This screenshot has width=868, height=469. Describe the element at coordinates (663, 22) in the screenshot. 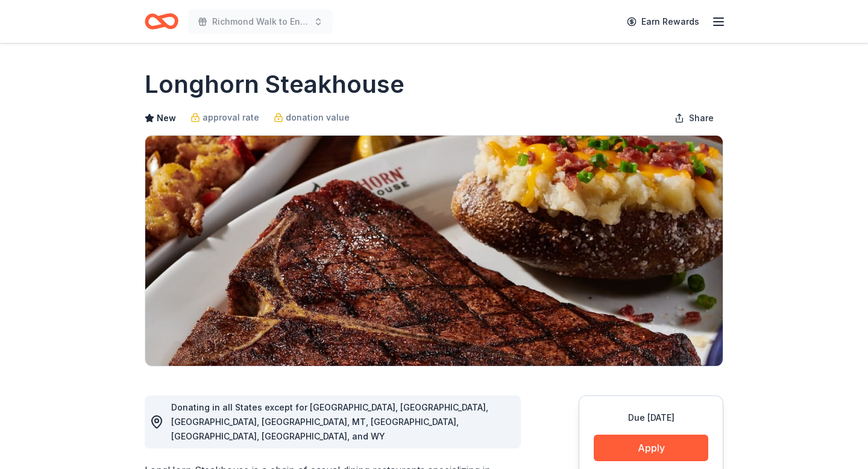

I see `a: Earn Rewards` at that location.